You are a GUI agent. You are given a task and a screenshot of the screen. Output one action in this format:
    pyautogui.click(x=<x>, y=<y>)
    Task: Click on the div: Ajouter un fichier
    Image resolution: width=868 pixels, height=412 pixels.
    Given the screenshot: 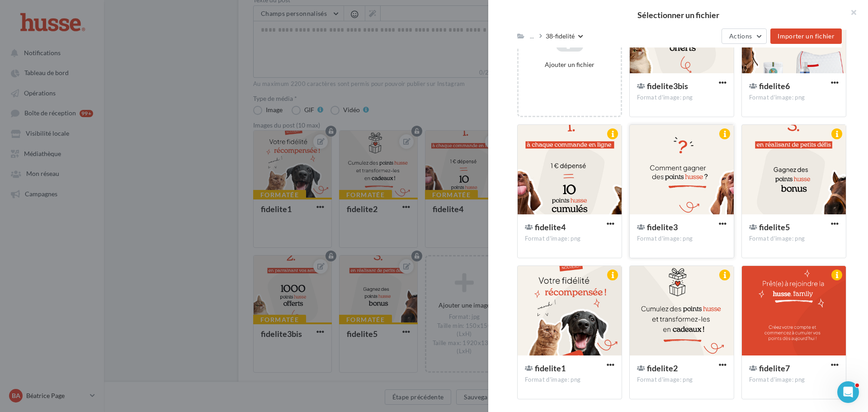 What is the action you would take?
    pyautogui.click(x=570, y=64)
    